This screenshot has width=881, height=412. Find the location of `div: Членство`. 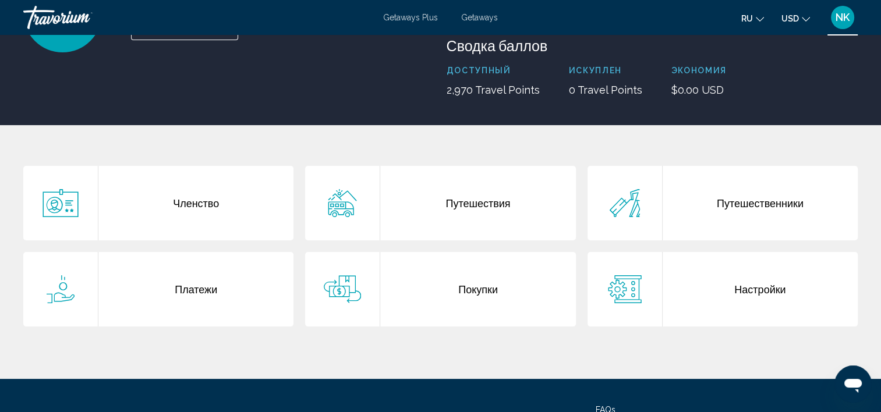

div: Членство is located at coordinates (196, 203).